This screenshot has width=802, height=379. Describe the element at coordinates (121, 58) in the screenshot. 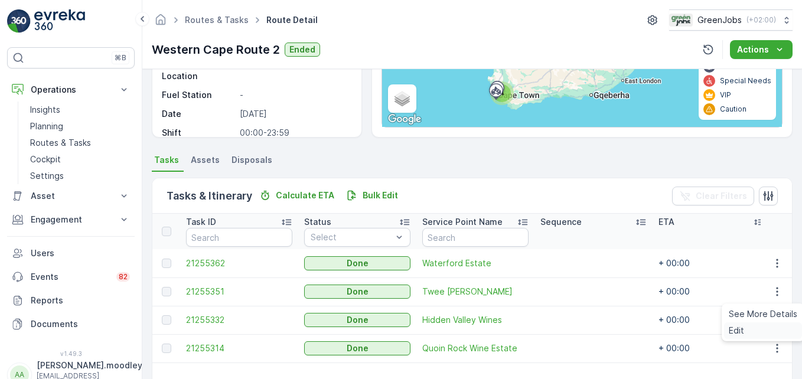

I see `p: ⌘B` at that location.